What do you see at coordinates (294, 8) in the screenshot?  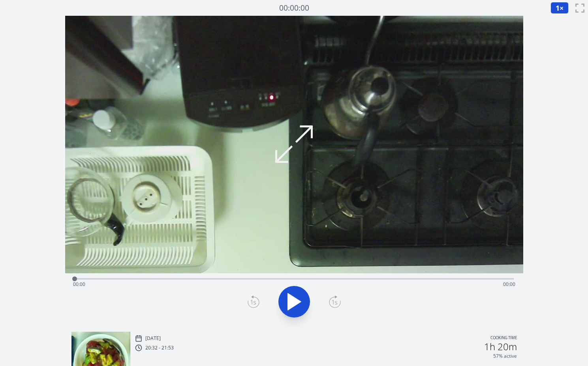 I see `a: 00:00:00` at bounding box center [294, 8].